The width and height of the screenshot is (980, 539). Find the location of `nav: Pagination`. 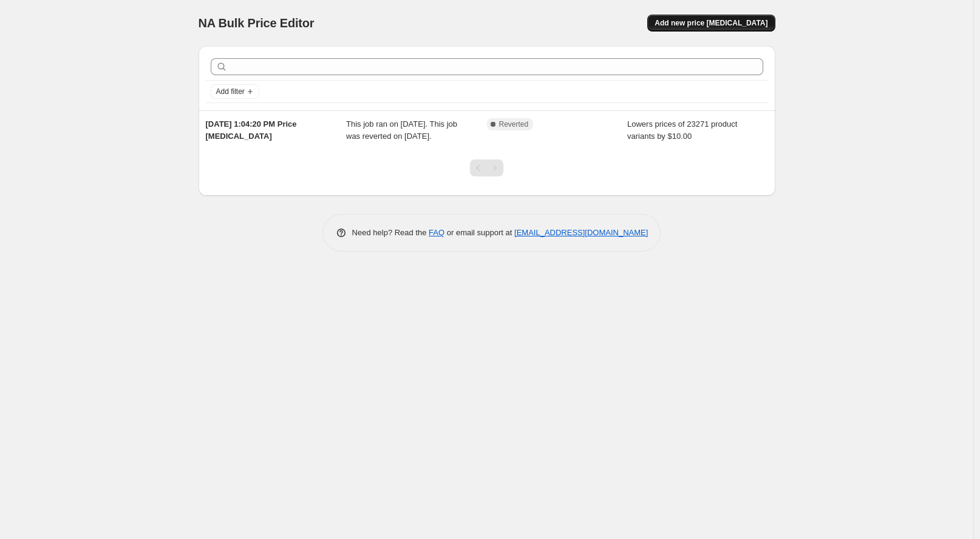

nav: Pagination is located at coordinates (486, 168).